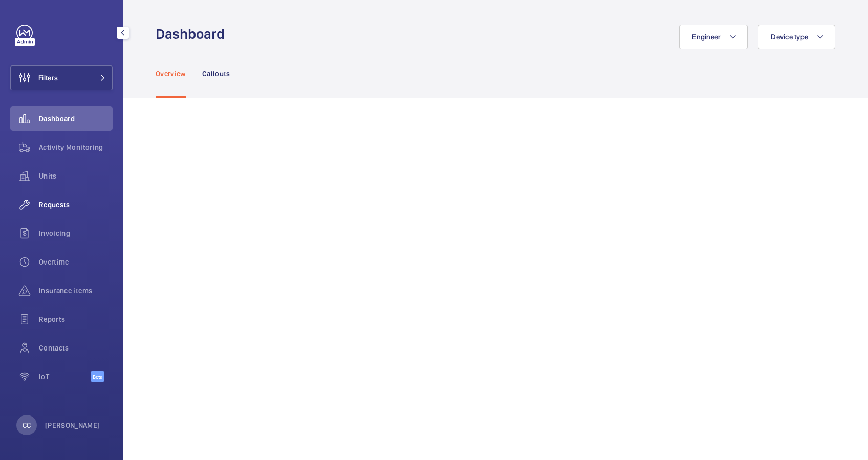  Describe the element at coordinates (193, 34) in the screenshot. I see `h1: Dashboard` at that location.